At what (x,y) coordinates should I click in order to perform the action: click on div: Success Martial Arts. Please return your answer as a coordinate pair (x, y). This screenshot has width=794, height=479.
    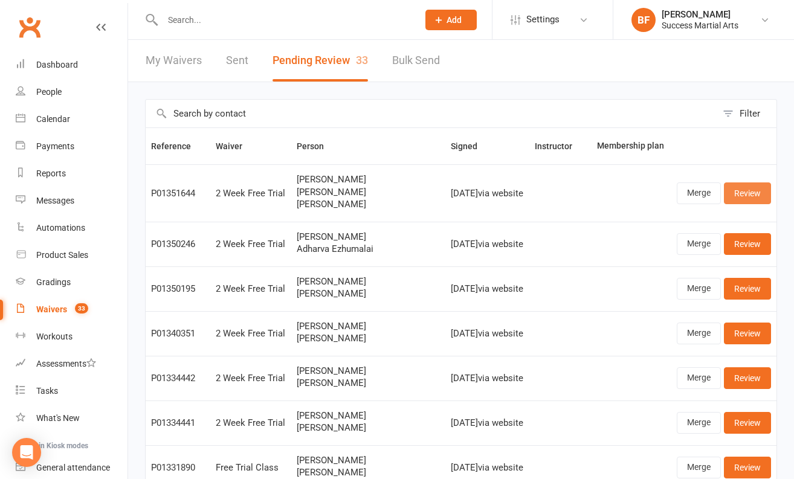
    Looking at the image, I should click on (700, 25).